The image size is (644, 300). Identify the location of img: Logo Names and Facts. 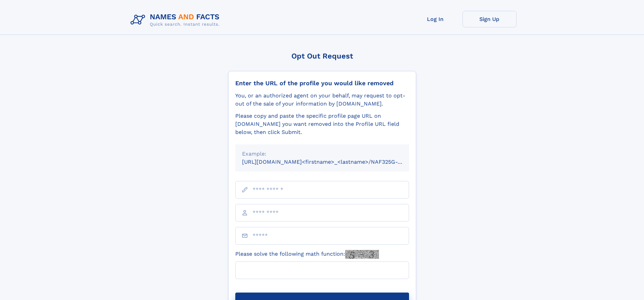
(177, 20).